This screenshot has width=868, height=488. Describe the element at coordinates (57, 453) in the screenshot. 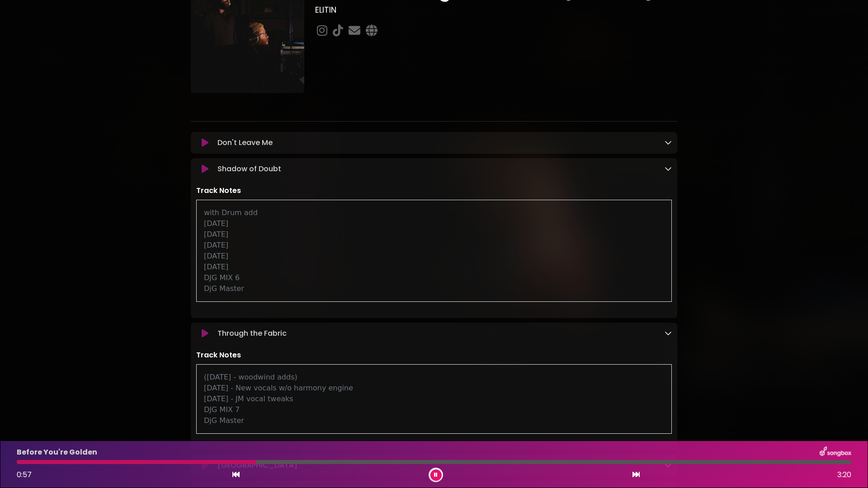

I see `p: Before You're Golden` at that location.